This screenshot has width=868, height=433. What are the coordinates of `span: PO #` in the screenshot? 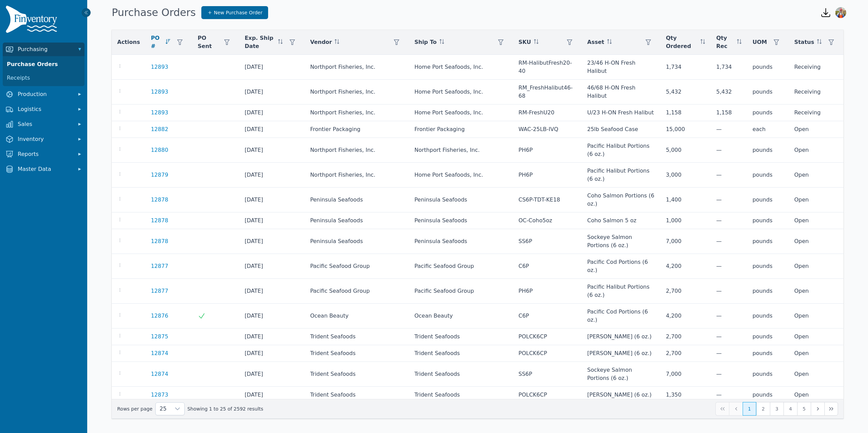 It's located at (156, 43).